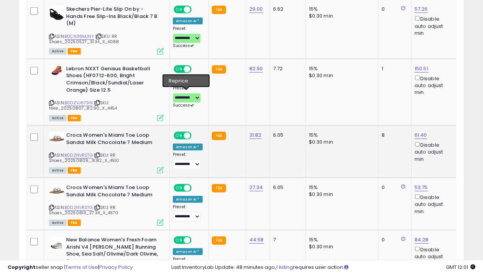 The width and height of the screenshot is (483, 275). Describe the element at coordinates (57, 70) in the screenshot. I see `img: 41eamIy0YkL._SL40_.jpg` at that location.